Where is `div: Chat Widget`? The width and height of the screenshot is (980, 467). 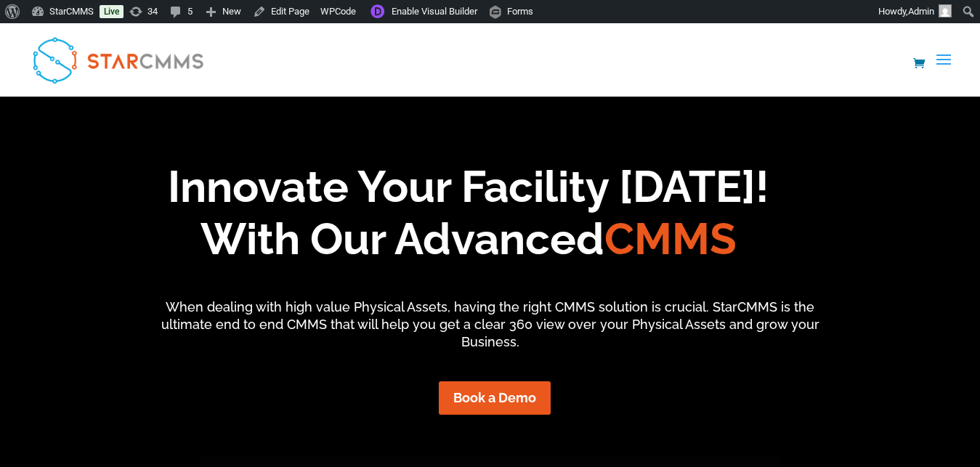 div: Chat Widget is located at coordinates (944, 432).